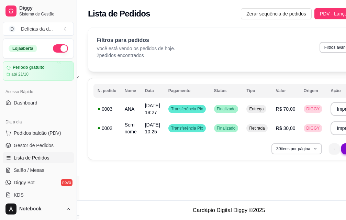  What do you see at coordinates (38, 209) in the screenshot?
I see `button: Notebook` at bounding box center [38, 209].